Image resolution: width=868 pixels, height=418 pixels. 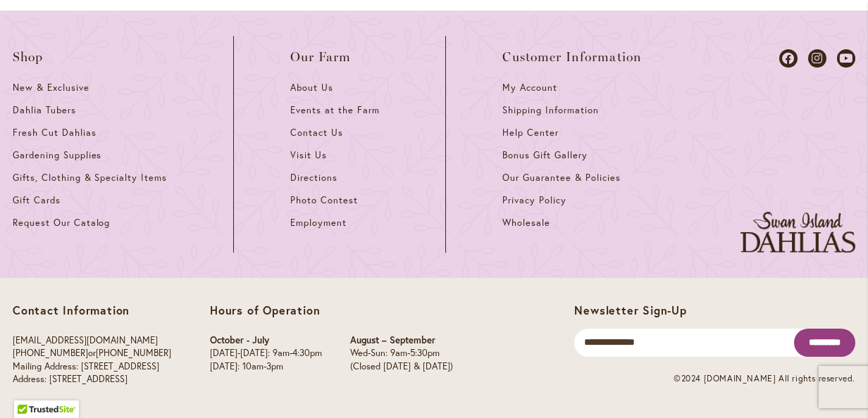 I want to click on span: Events at the Farm, so click(x=335, y=110).